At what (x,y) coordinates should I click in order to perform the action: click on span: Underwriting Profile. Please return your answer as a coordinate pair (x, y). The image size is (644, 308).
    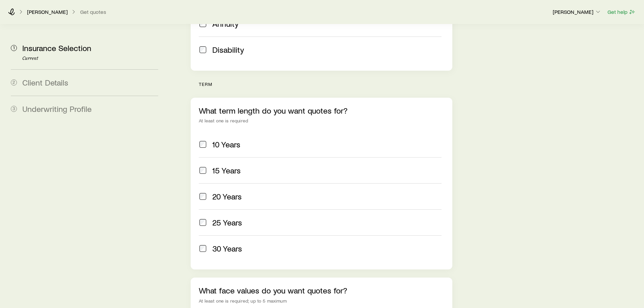
    Looking at the image, I should click on (57, 108).